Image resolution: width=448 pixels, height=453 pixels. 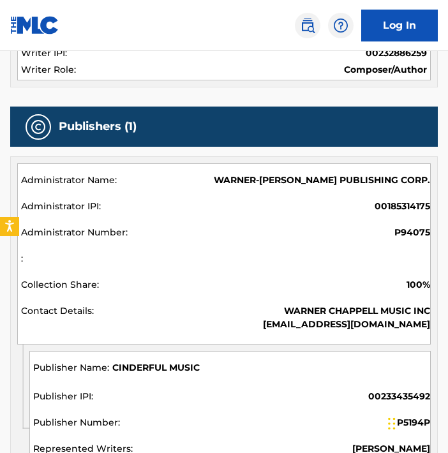 What do you see at coordinates (307, 26) in the screenshot?
I see `a: Public Search` at bounding box center [307, 26].